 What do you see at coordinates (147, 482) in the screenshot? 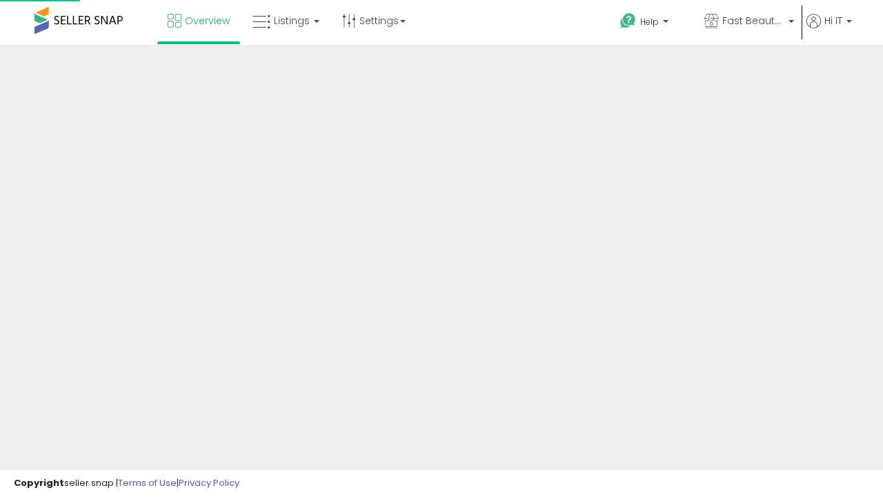
I see `a: Terms of Use` at bounding box center [147, 482].